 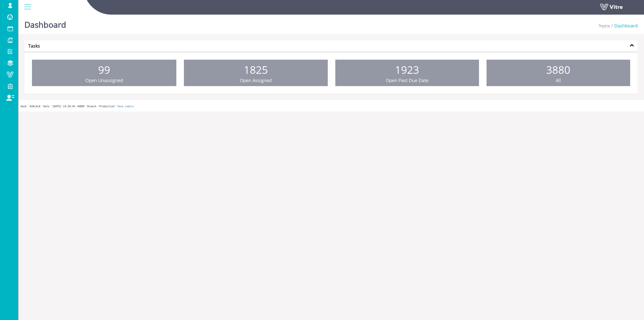 What do you see at coordinates (104, 73) in the screenshot?
I see `a: 99 Open Unassigned` at bounding box center [104, 73].